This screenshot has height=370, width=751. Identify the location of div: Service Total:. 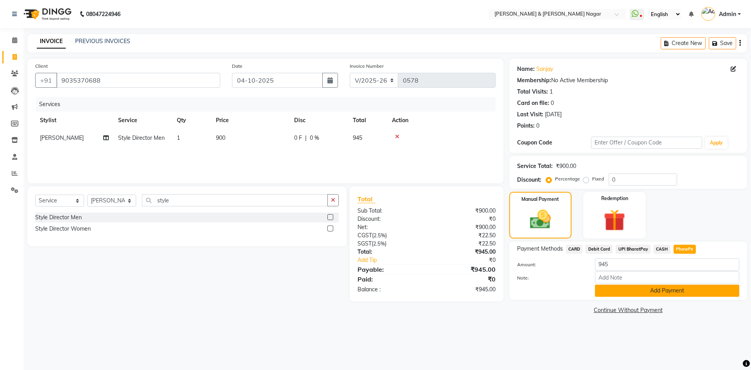
(535, 166).